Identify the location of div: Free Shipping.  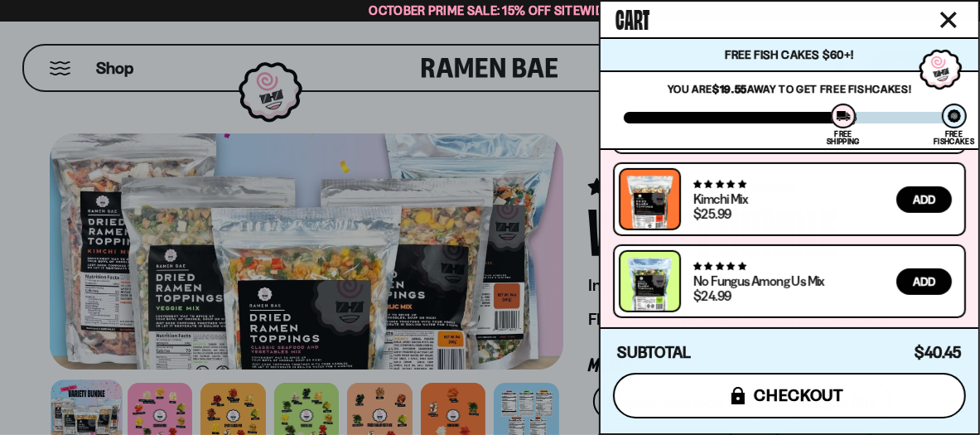
(843, 137).